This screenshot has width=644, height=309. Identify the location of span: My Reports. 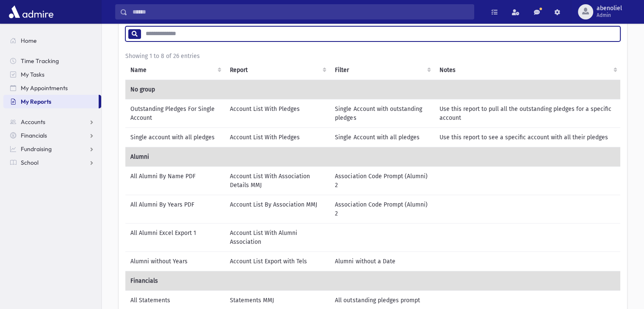
(36, 101).